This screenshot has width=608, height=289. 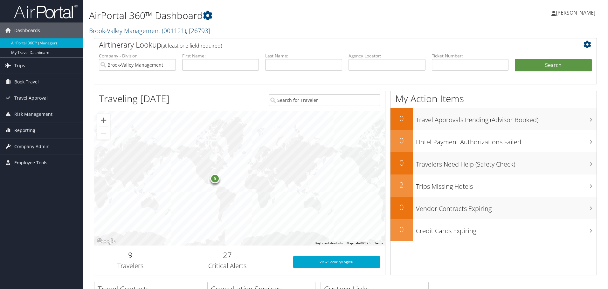 I want to click on img: airportal-logo.png, so click(x=46, y=11).